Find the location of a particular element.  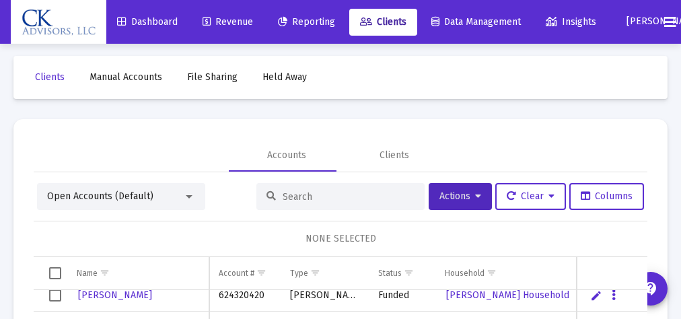

div: Clients is located at coordinates (394, 155).